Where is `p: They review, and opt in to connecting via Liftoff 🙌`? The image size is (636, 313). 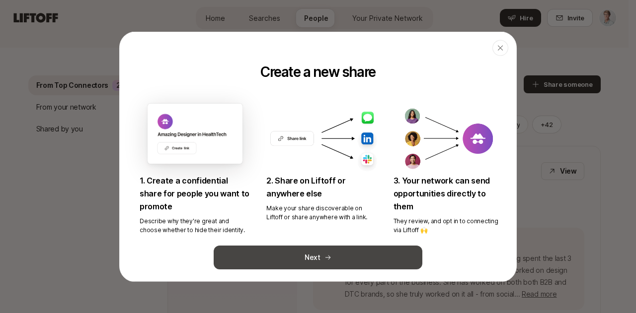 p: They review, and opt in to connecting via Liftoff 🙌 is located at coordinates (449, 226).